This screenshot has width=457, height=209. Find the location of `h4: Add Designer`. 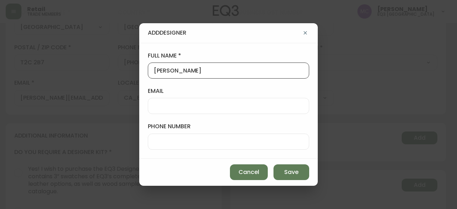

h4: Add Designer is located at coordinates (167, 33).